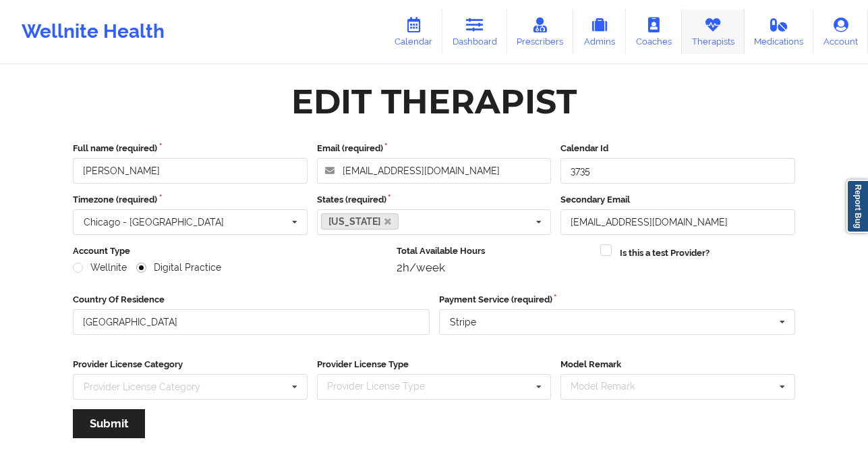  What do you see at coordinates (434, 364) in the screenshot?
I see `label: Provider License Type` at bounding box center [434, 364].